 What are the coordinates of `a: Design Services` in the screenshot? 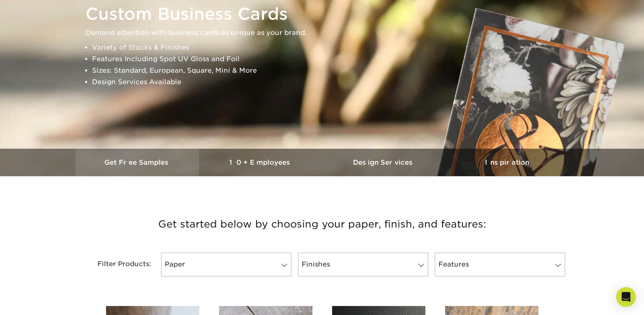 It's located at (383, 162).